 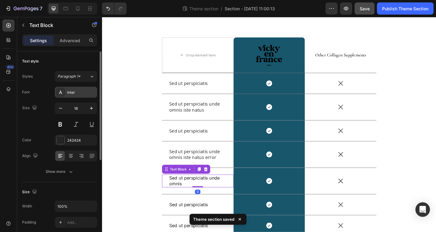 I want to click on input: Auto, so click(x=76, y=206).